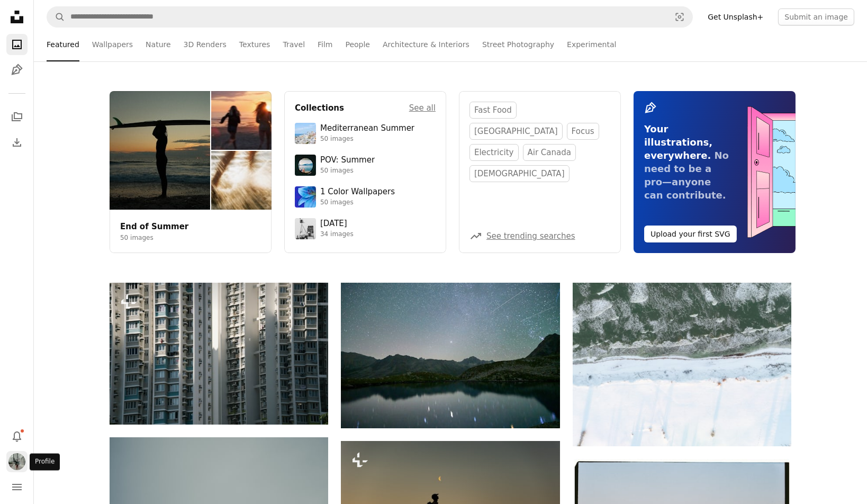 Image resolution: width=867 pixels, height=504 pixels. Describe the element at coordinates (365, 165) in the screenshot. I see `a: POV: Summer50 images` at that location.